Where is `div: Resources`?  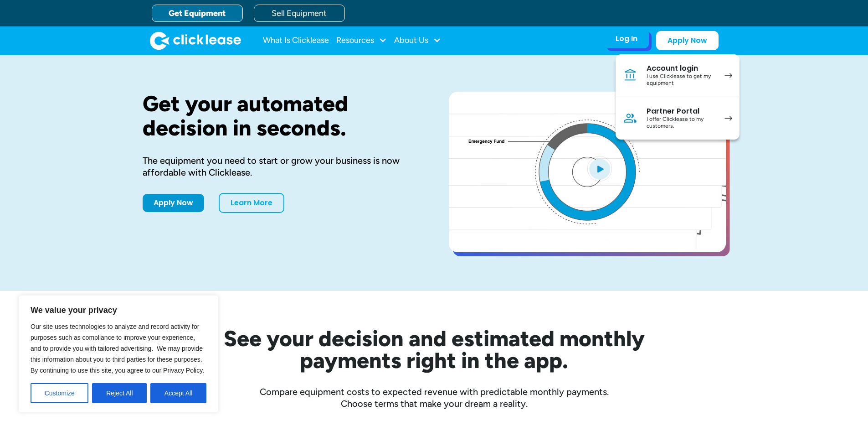
div: Resources is located at coordinates (361, 40).